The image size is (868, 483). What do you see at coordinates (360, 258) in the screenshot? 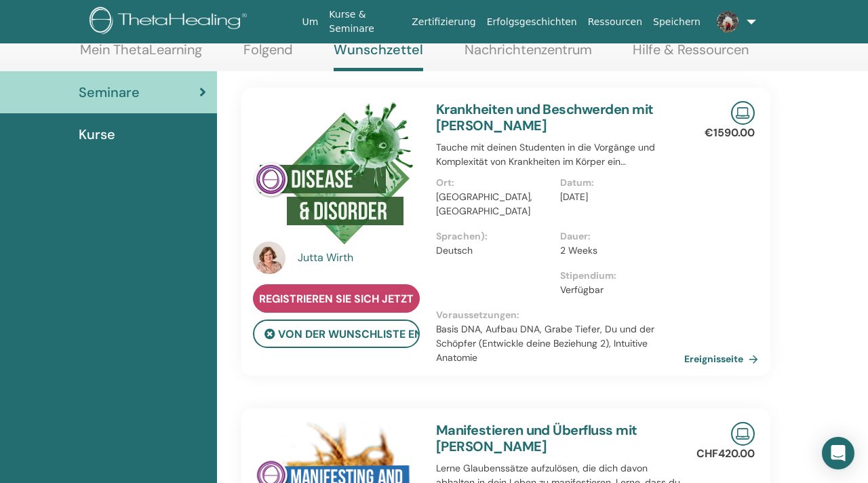
I see `a: Jutta Wirth` at bounding box center [360, 258].